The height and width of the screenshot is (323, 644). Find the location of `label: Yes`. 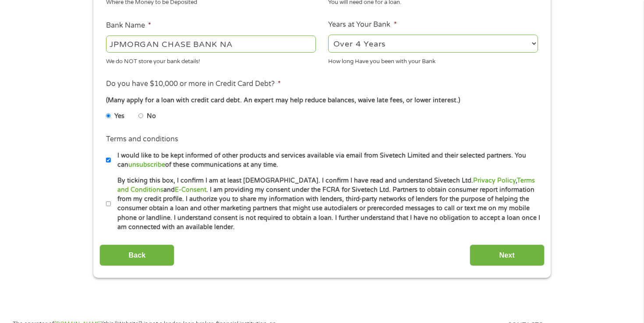

label: Yes is located at coordinates (119, 116).